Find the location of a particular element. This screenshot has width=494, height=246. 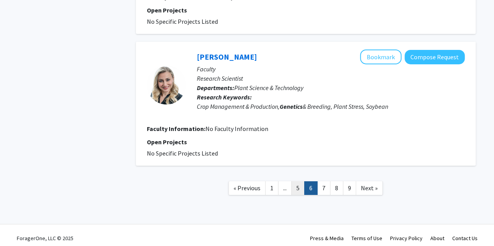

nav: Page navigation is located at coordinates (306, 189).